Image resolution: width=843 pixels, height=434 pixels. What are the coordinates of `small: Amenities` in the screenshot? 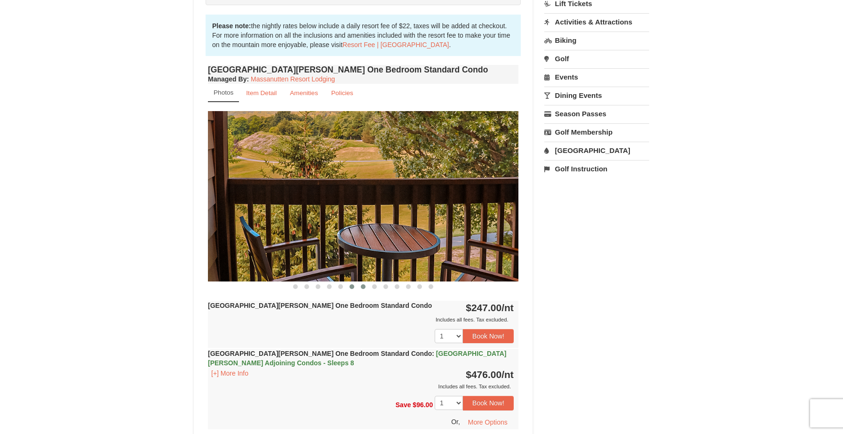 It's located at (304, 93).